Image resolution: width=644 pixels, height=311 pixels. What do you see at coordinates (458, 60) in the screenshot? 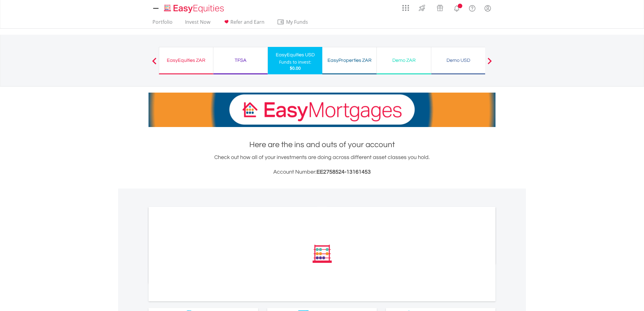
I see `div: Demo USD` at bounding box center [458, 60].